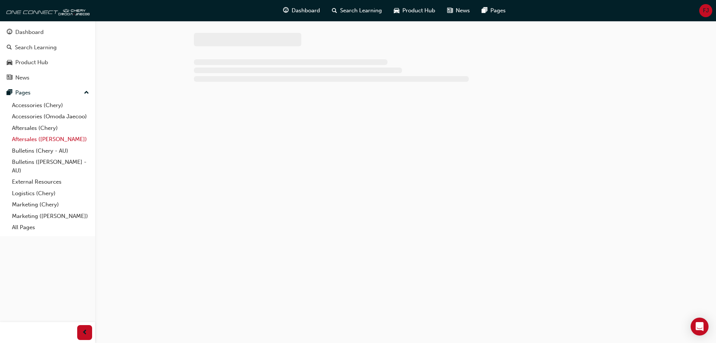 The image size is (716, 343). I want to click on a: Bulletins (Chery - AU), so click(50, 151).